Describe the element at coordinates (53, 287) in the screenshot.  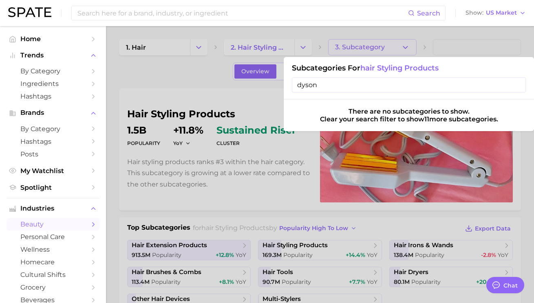
I see `span: grocery` at that location.